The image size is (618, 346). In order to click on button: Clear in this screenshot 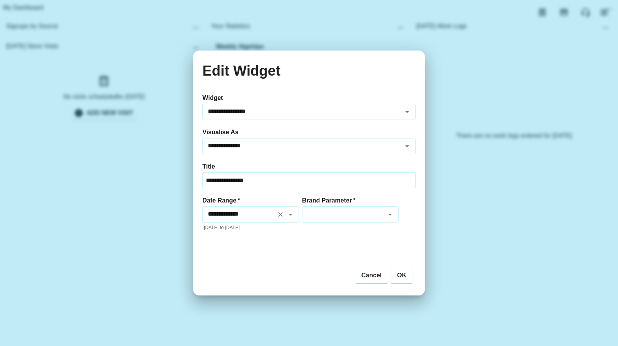, I will do `click(280, 215)`.